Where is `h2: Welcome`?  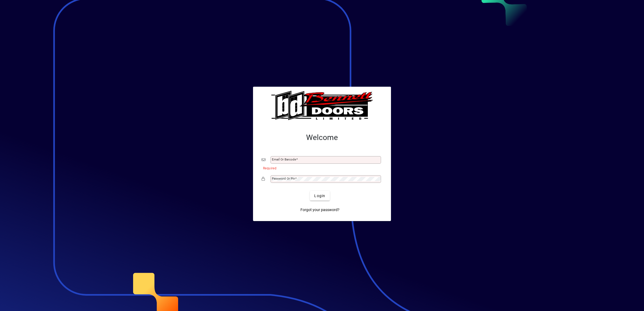 h2: Welcome is located at coordinates (322, 138).